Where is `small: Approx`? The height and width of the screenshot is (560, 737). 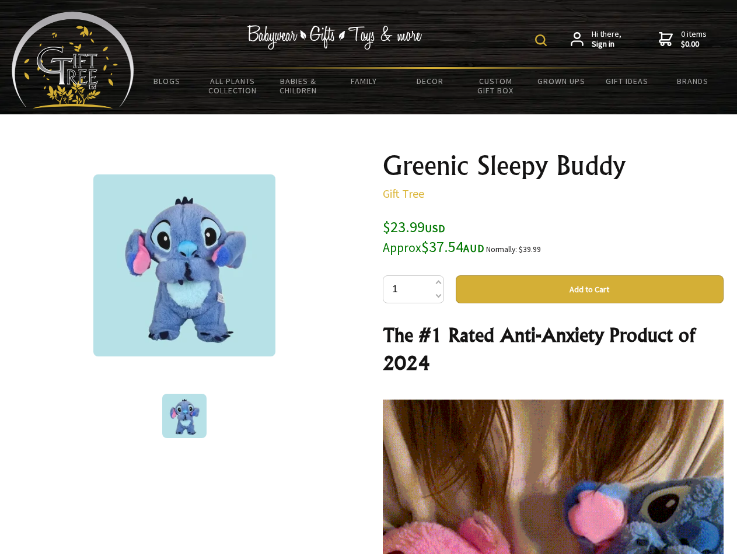 small: Approx is located at coordinates (402, 247).